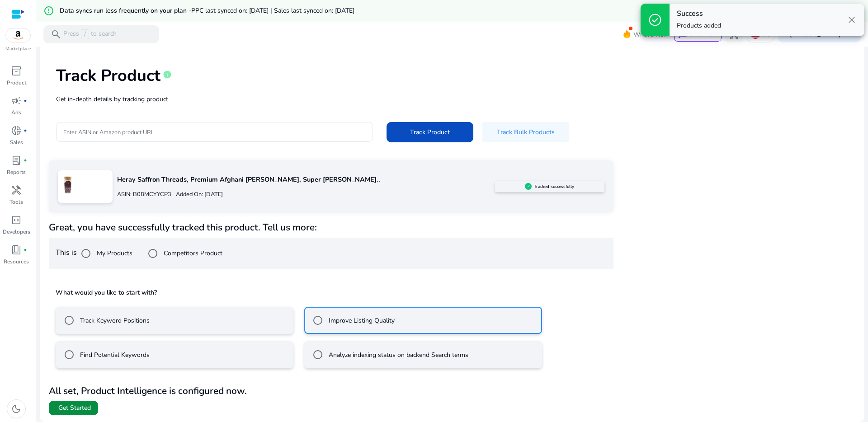 This screenshot has width=868, height=422. Describe the element at coordinates (526, 132) in the screenshot. I see `button: Track Bulk Products` at that location.